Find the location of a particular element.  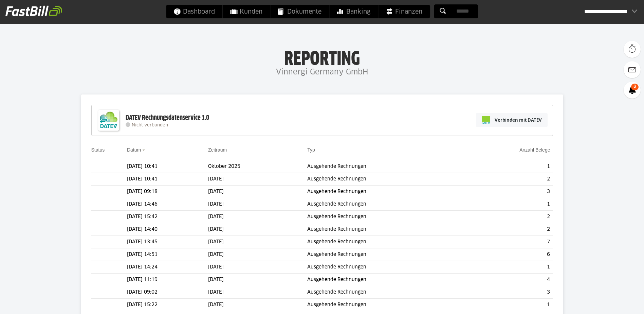

span: Banking is located at coordinates (353, 12).